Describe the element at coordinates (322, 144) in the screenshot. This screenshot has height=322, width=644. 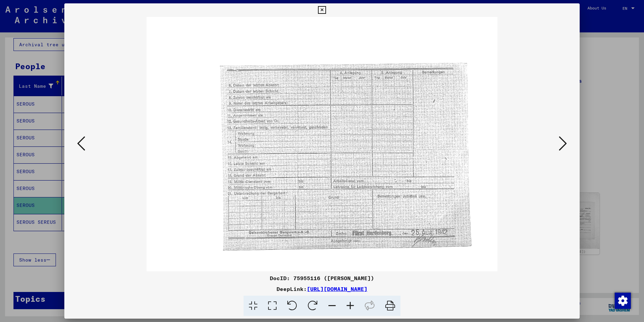
I see `img: 002.jpg` at that location.